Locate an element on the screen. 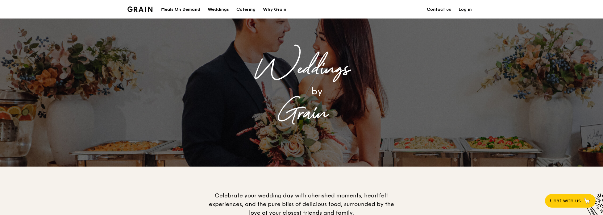 This screenshot has height=215, width=603. a: Weddings is located at coordinates (218, 10).